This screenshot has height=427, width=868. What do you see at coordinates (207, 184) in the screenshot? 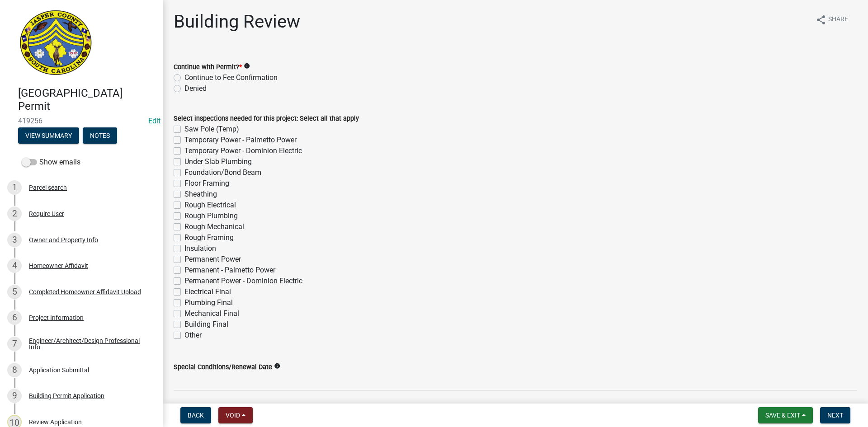
I see `label: Floor Framing` at bounding box center [207, 184].